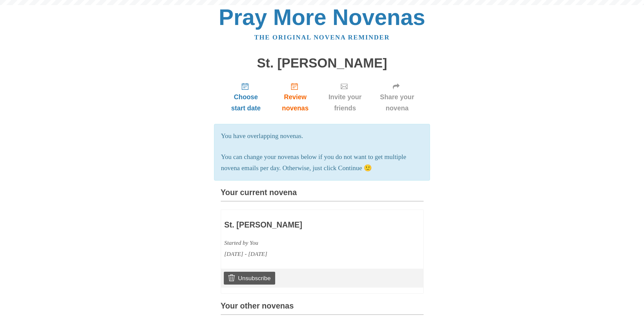 The width and height of the screenshot is (644, 319). I want to click on a: The original novena reminder, so click(322, 37).